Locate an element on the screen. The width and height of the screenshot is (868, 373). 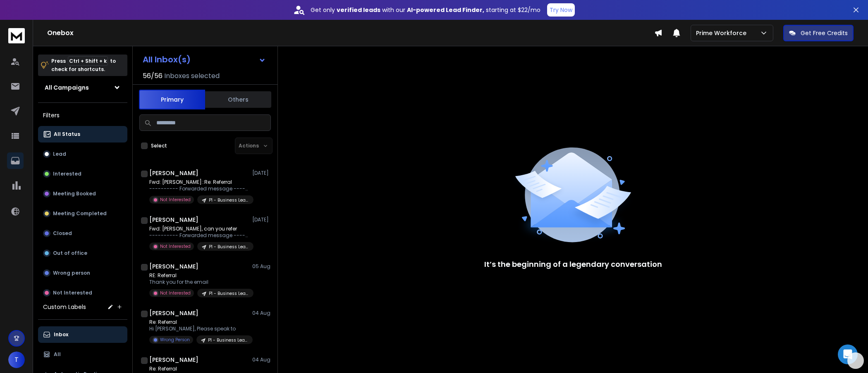
div: Open Intercom Messenger is located at coordinates (848, 355).